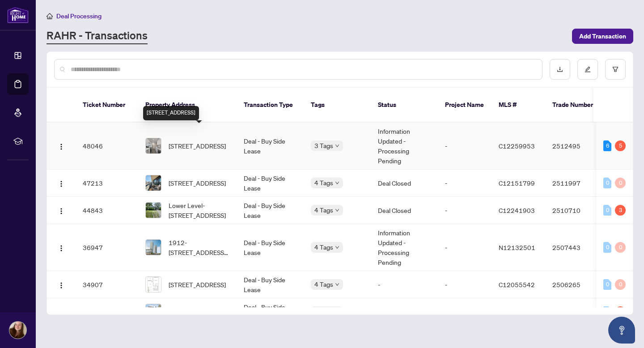 This screenshot has width=644, height=348. I want to click on span: home, so click(50, 16).